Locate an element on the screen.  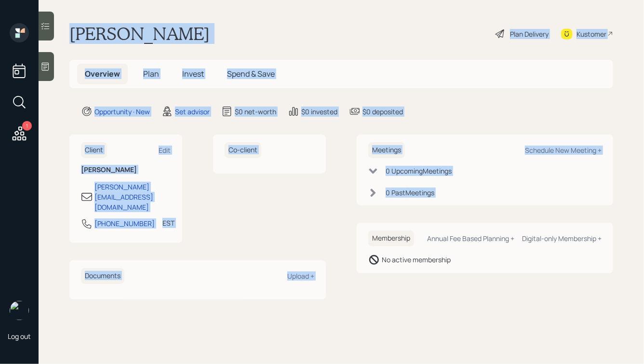
div: 0 Upcoming Meeting s is located at coordinates (418, 171).